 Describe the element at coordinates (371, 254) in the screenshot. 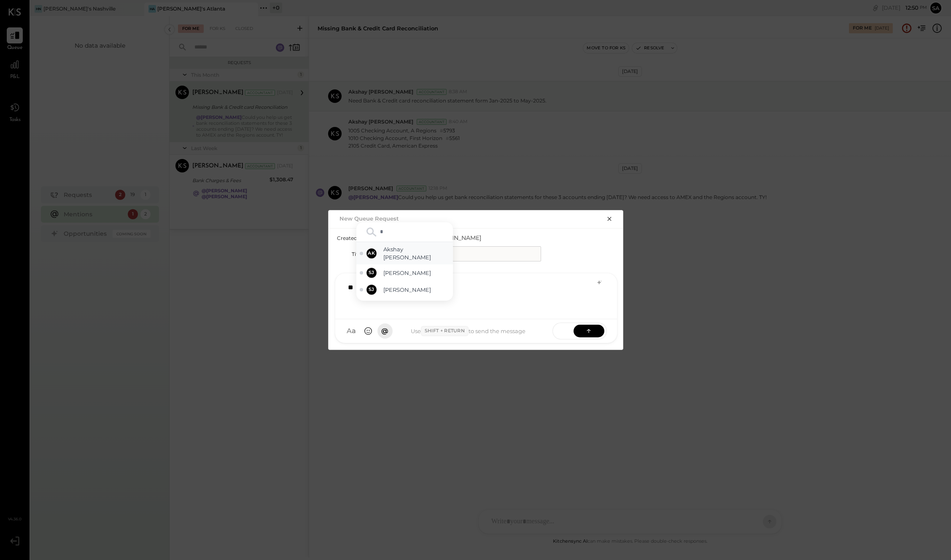

I see `span: AK` at that location.